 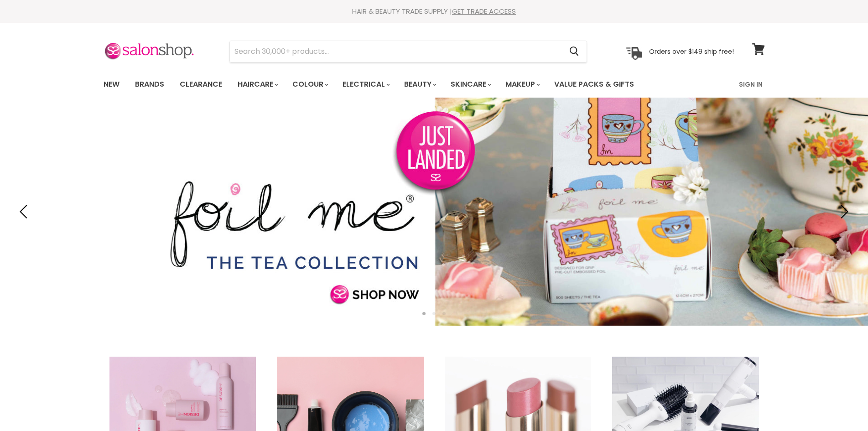 What do you see at coordinates (471, 84) in the screenshot?
I see `a: Skincare` at bounding box center [471, 84].